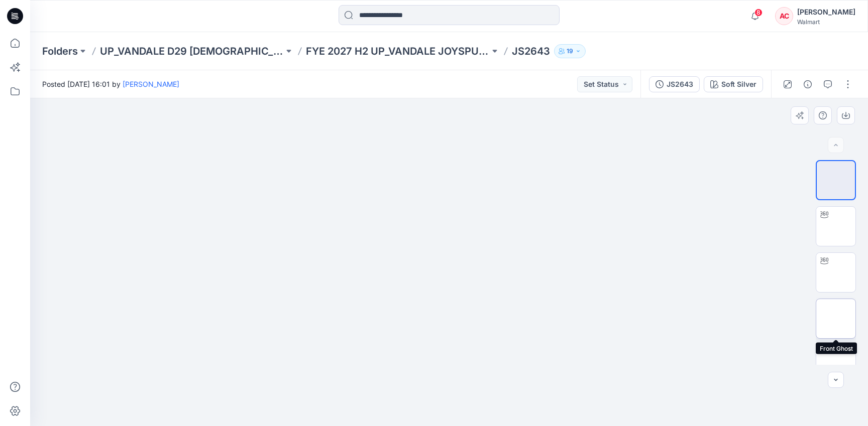  What do you see at coordinates (398, 51) in the screenshot?
I see `p: FYE 2027 H2 UP_VANDALE JOYSPUN PANTIES` at bounding box center [398, 51].